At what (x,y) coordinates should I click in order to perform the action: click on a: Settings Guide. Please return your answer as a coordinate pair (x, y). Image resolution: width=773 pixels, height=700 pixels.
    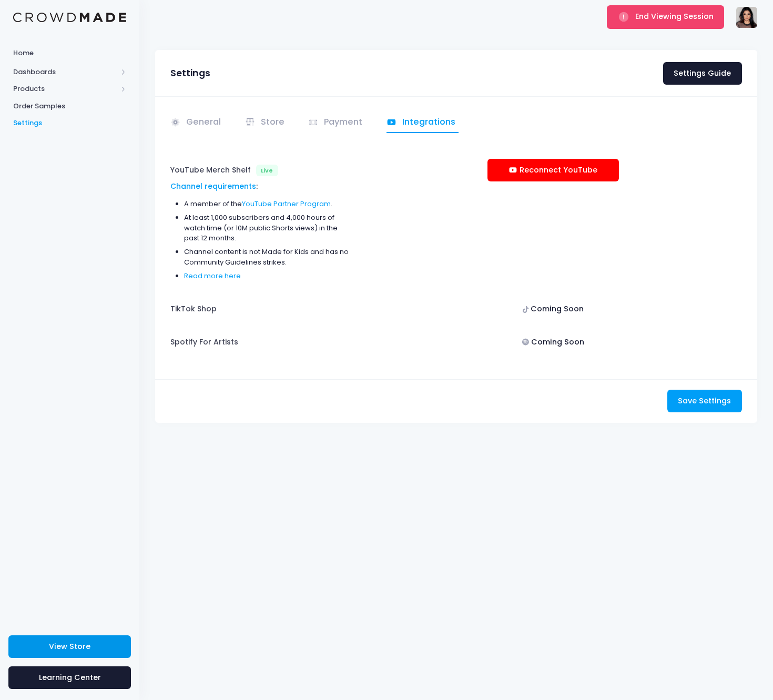
    Looking at the image, I should click on (702, 73).